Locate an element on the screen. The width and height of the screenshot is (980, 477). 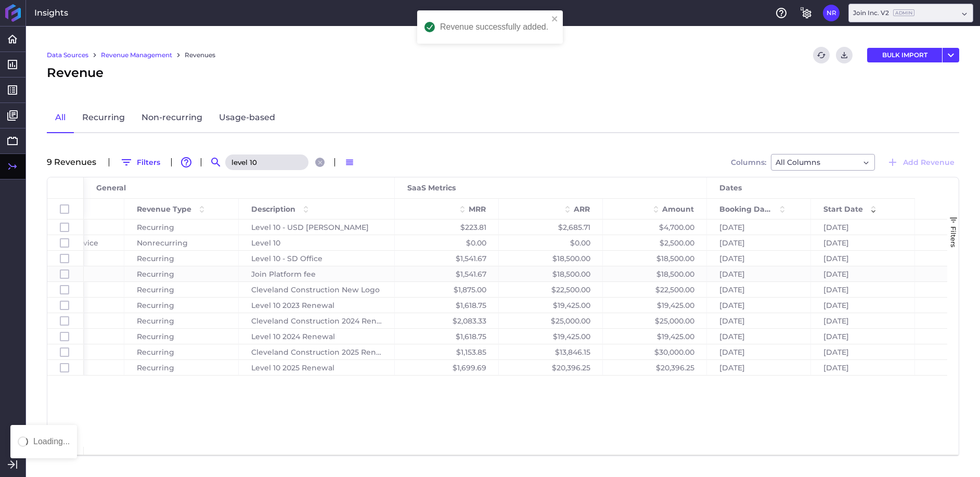
a: All is located at coordinates (60, 118).